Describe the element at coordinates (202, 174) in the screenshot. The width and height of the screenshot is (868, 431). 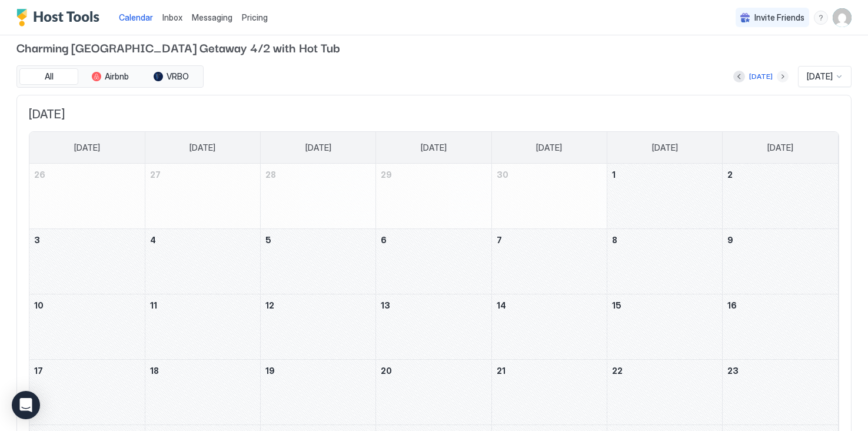
I see `a: April 27, 2026` at that location.